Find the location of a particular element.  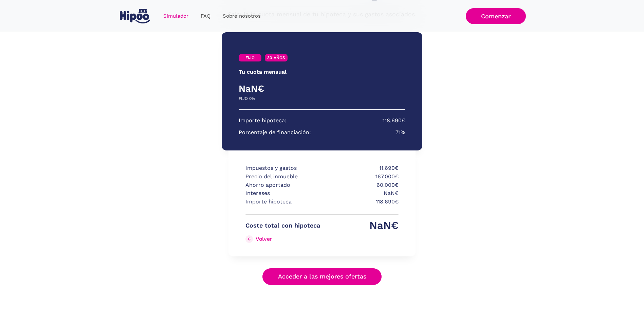

p: 167.000€ is located at coordinates (361, 177).